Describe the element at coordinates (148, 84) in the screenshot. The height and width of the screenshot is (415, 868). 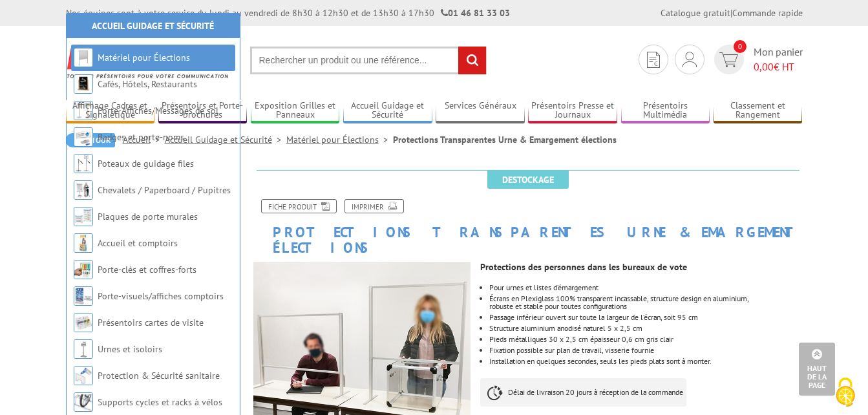
I see `a: Cafés, Hôtels, Restaurants` at that location.